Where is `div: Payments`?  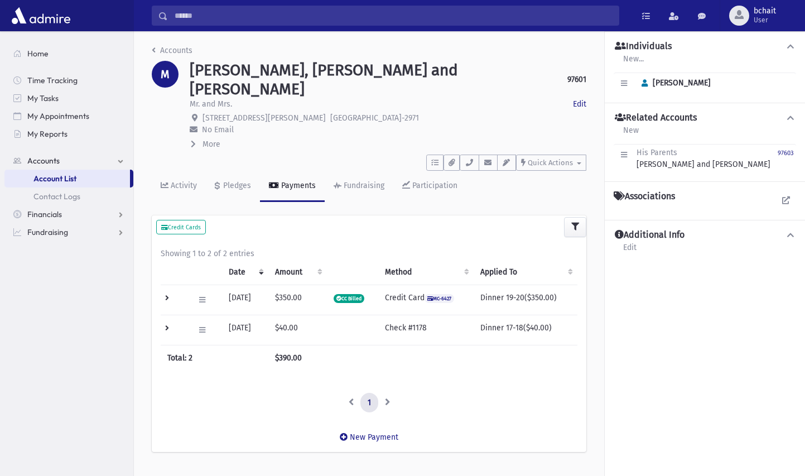 div: Payments is located at coordinates (297, 185).